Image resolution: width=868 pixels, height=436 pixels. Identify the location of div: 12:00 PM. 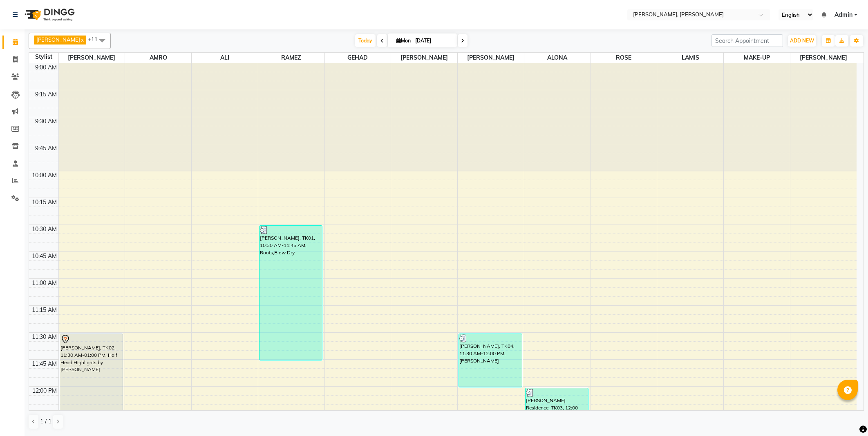
(45, 391).